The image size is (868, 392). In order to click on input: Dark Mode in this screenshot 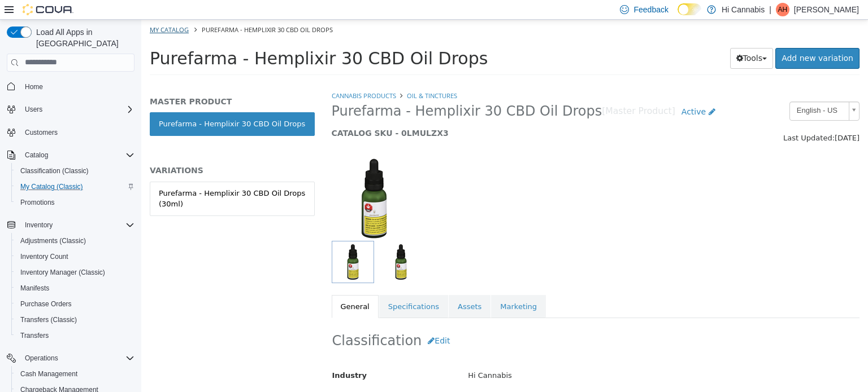, I will do `click(689, 9)`.